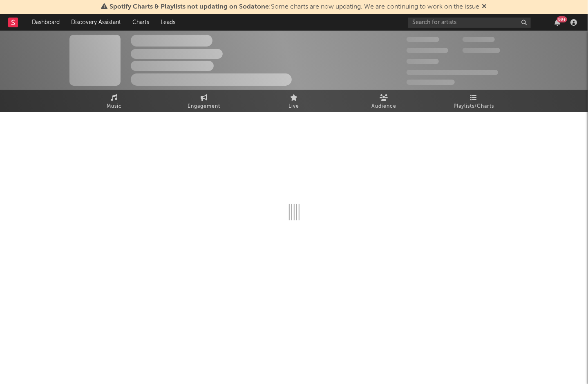 The image size is (588, 384). What do you see at coordinates (558, 23) in the screenshot?
I see `button: 99+` at bounding box center [558, 23].